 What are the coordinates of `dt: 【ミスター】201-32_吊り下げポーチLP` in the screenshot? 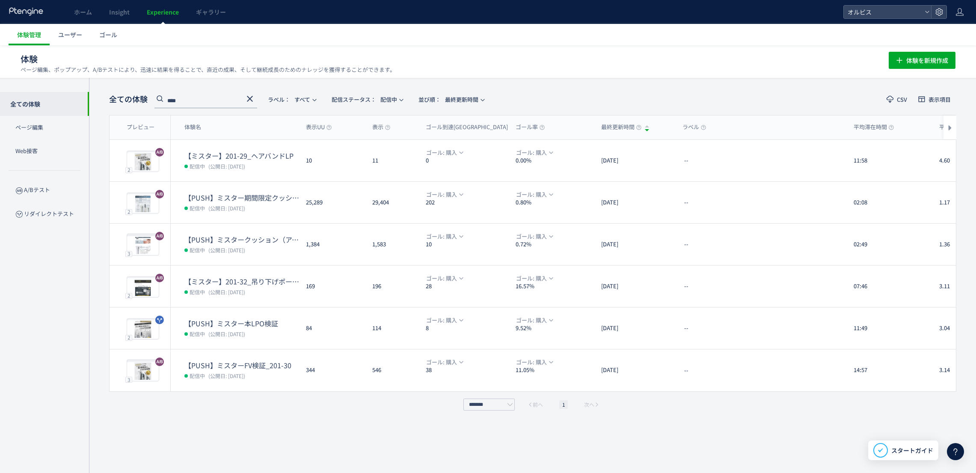 It's located at (242, 282).